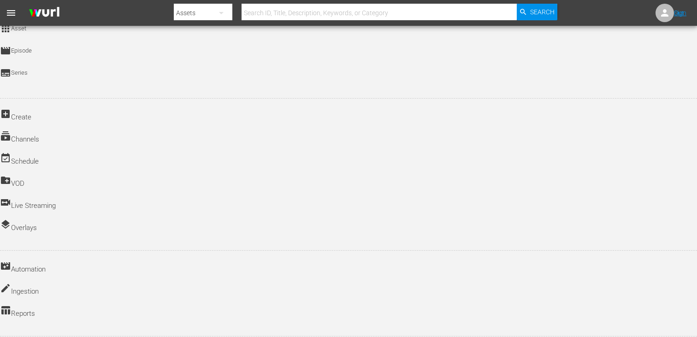 This screenshot has height=337, width=697. What do you see at coordinates (44, 13) in the screenshot?
I see `img: ans4CAIJ8jUAAAAAAAAAAAAAAAAAAAAAAAAgQb4GAAAAAAAAAAAAAAAAAAAAAAAAJMjXAAAAAAAAAAAAAAAAAAAAAAAAgAT5G...` at bounding box center [44, 13].